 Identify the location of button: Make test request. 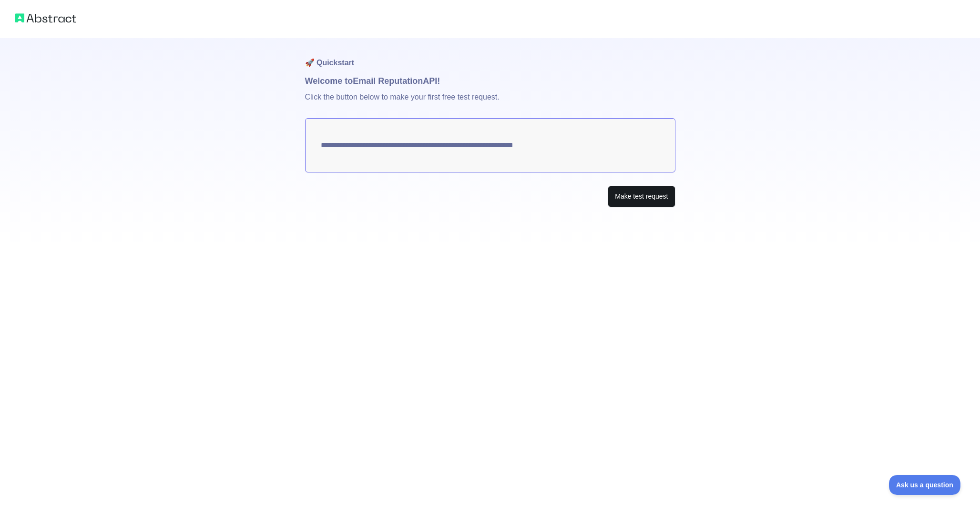
(641, 197).